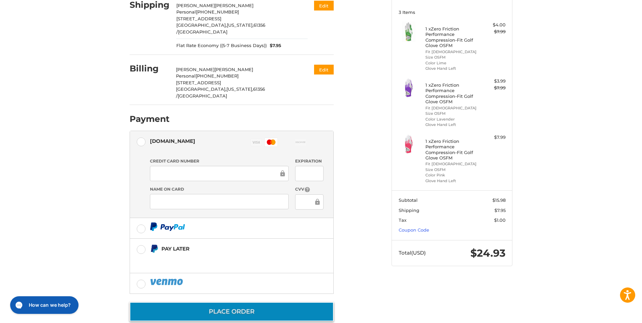 The width and height of the screenshot is (642, 323). What do you see at coordinates (408, 200) in the screenshot?
I see `span: Subtotal` at bounding box center [408, 200].